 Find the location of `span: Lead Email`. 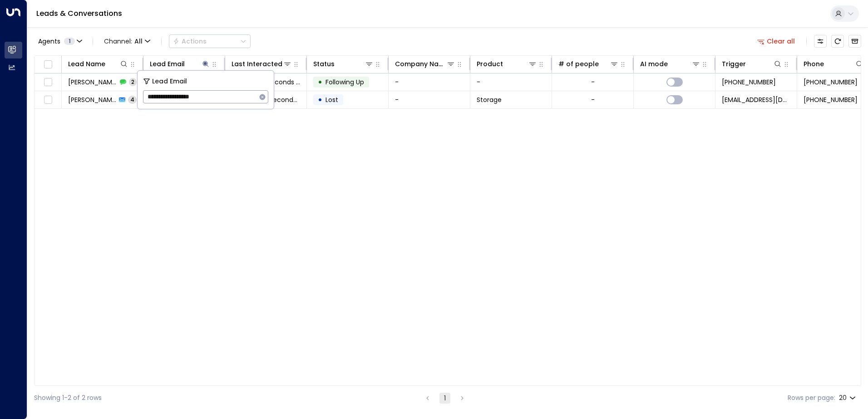

span: Lead Email is located at coordinates (169, 81).